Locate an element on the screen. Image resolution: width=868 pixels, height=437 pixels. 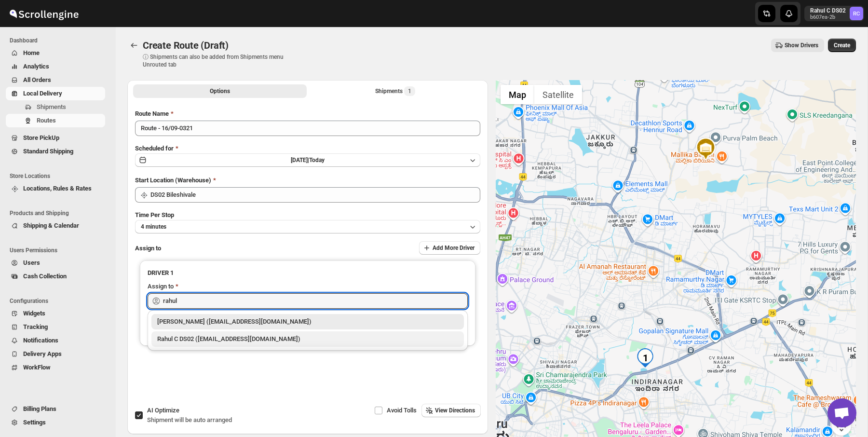
span: Configurations is located at coordinates (59, 301).